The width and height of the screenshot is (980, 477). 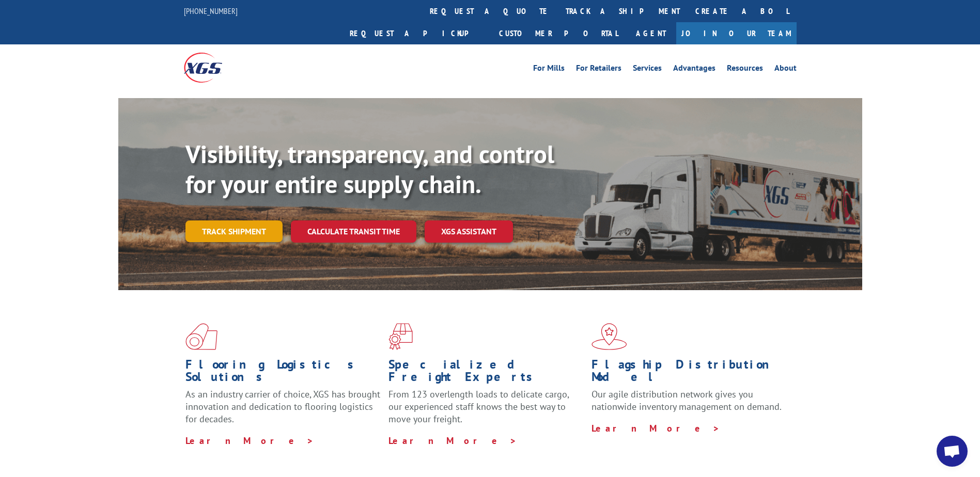 What do you see at coordinates (416, 33) in the screenshot?
I see `a: Request a pickup` at bounding box center [416, 33].